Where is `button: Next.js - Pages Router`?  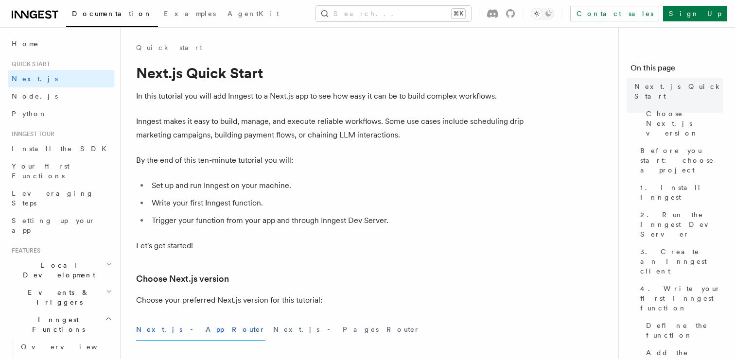 button: Next.js - Pages Router is located at coordinates (347, 330).